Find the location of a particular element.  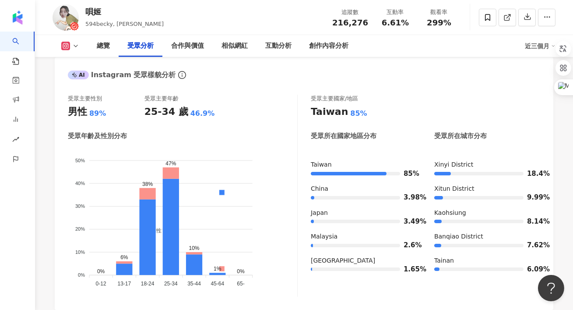

div: China is located at coordinates (364, 189).